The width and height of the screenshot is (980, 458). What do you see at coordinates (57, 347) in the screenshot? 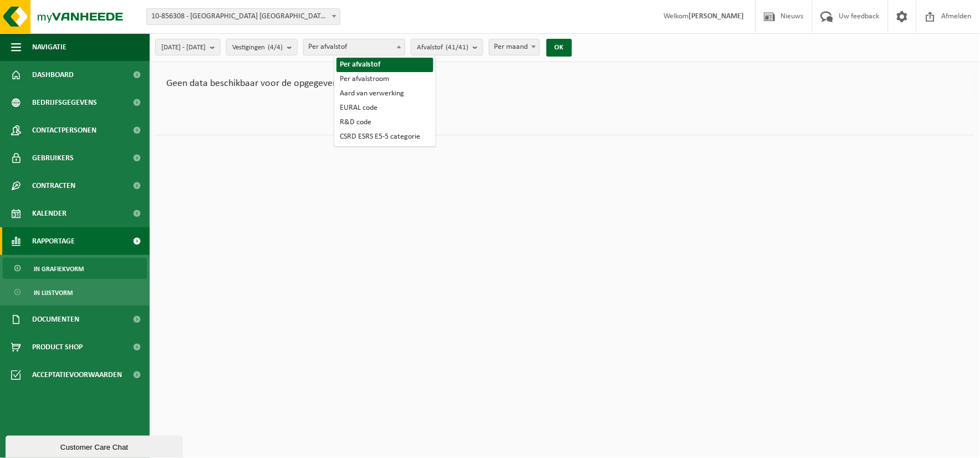
I see `span: Product Shop` at bounding box center [57, 347].